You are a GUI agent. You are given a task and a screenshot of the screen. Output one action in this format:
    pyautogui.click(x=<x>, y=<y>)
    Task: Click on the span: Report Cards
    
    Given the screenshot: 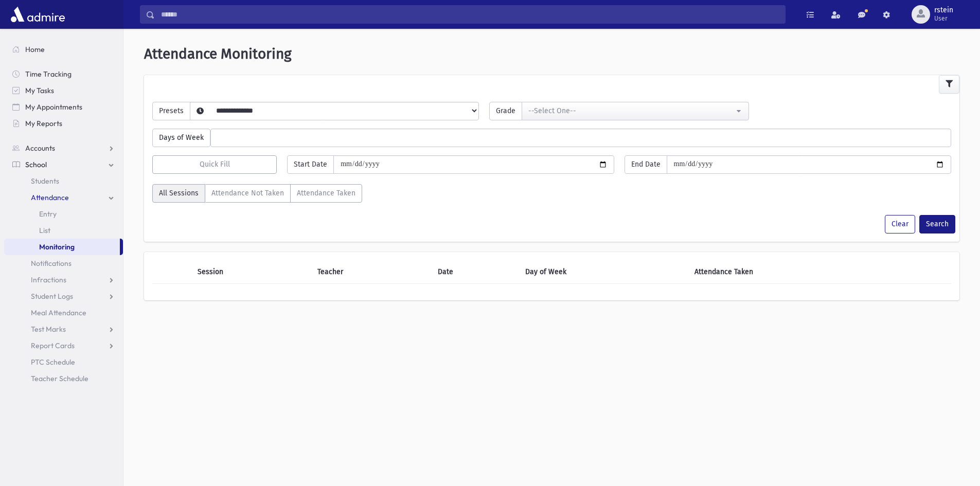 What is the action you would take?
    pyautogui.click(x=52, y=346)
    